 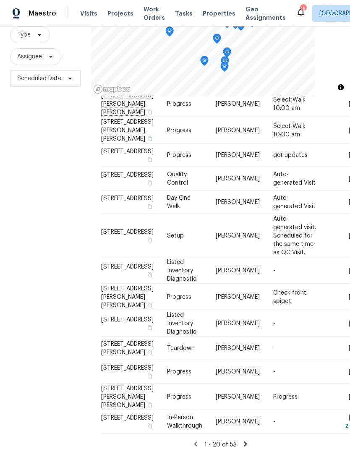 What do you see at coordinates (29, 57) in the screenshot?
I see `span: Assignee` at bounding box center [29, 57].